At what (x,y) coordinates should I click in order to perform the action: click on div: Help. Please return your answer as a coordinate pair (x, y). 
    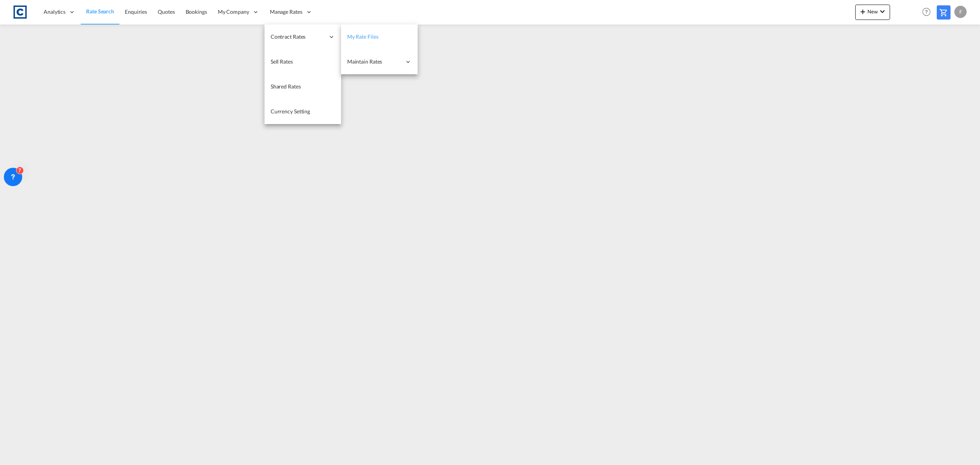
    Looking at the image, I should click on (928, 12).